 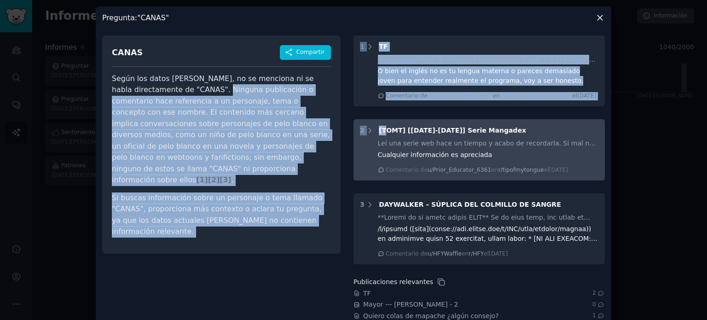 I want to click on font: O bien el inglés no es tu lengua materna o pareces demasiado joven para entender realmente el pro..., so click(x=481, y=76).